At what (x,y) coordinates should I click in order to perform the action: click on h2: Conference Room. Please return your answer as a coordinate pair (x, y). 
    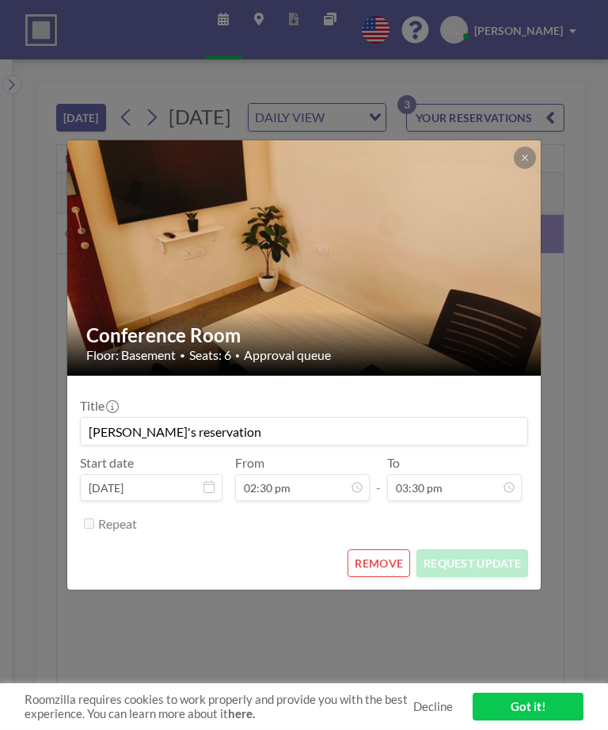
    Looking at the image, I should click on (305, 335).